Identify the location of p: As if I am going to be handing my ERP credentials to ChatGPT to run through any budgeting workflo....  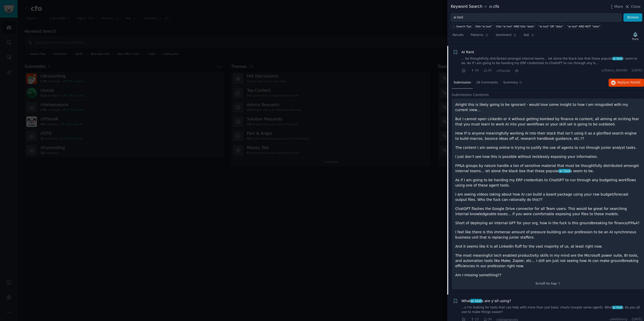
(548, 183).